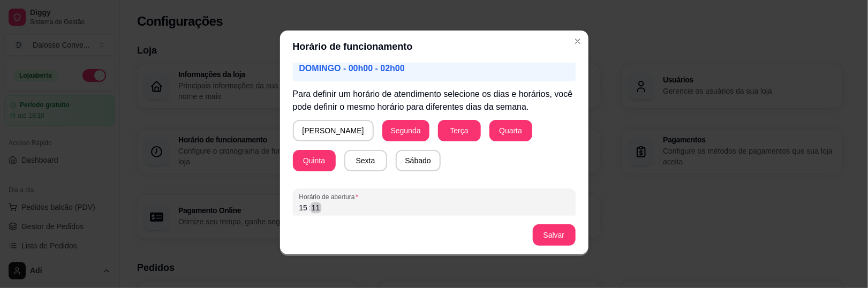  Describe the element at coordinates (314, 161) in the screenshot. I see `button: Quinta` at that location.